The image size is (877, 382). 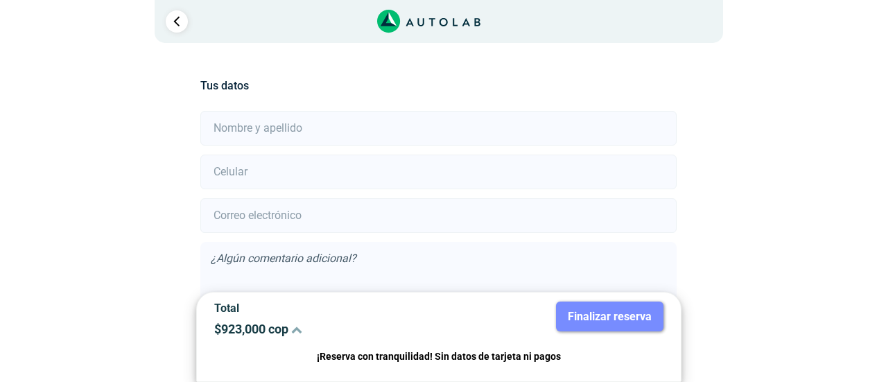 What do you see at coordinates (428, 20) in the screenshot?
I see `a: Link al sitio de autolab` at bounding box center [428, 20].